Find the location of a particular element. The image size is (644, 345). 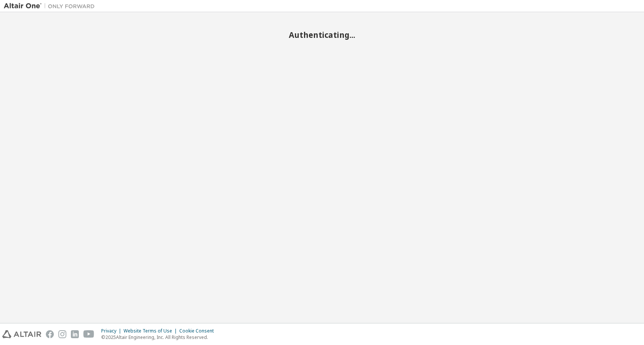

div: Website Terms of Use is located at coordinates (151, 331).